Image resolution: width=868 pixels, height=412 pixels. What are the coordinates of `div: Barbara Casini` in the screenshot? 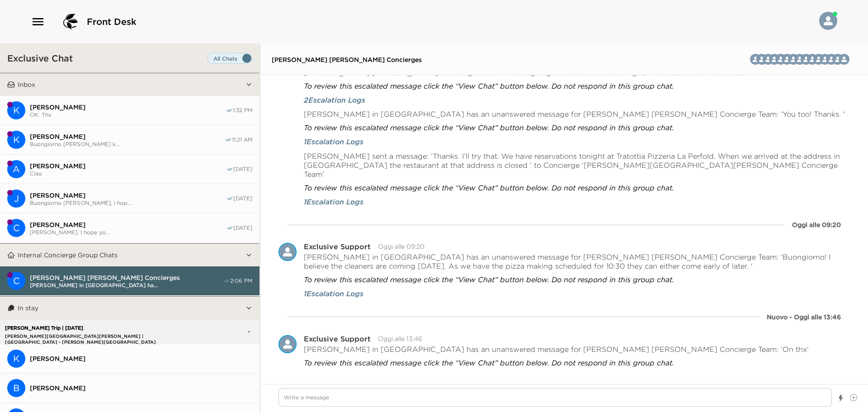 It's located at (812, 59).